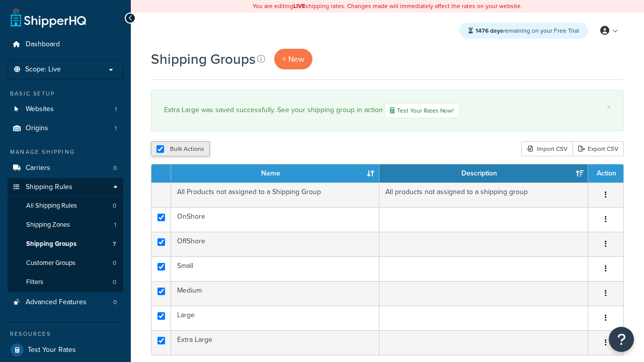 The width and height of the screenshot is (644, 362). Describe the element at coordinates (65, 235) in the screenshot. I see `li: Shipping Rules` at that location.